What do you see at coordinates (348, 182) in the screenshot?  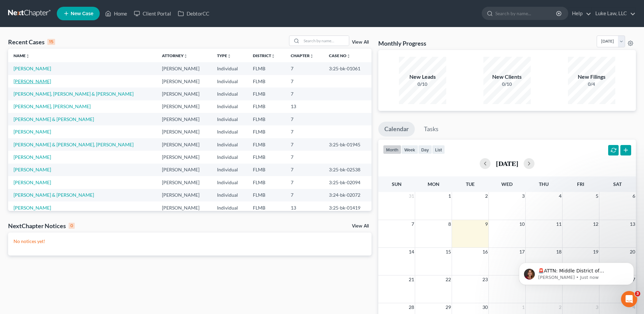 I see `td: 3:25-bk-02094` at bounding box center [348, 182].